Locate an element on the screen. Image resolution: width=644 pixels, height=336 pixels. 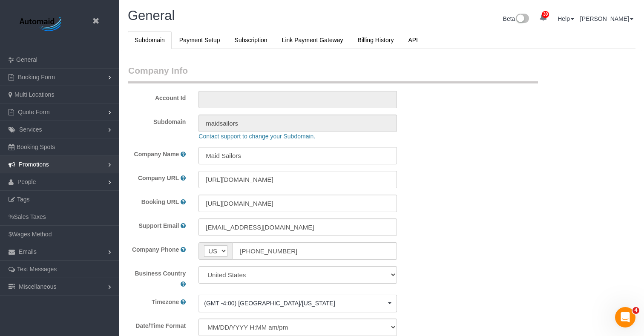
a: Link Payment Gateway is located at coordinates (312, 40).